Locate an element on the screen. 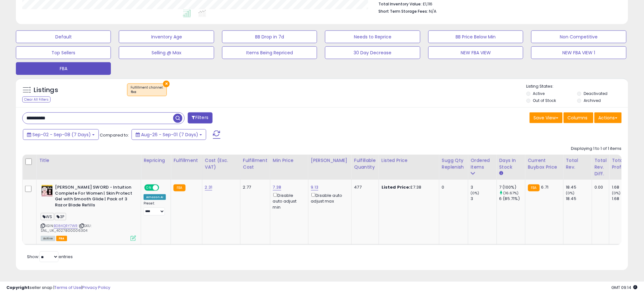 Image resolution: width=644 pixels, height=294 pixels. p: Listing States: is located at coordinates (577, 86).